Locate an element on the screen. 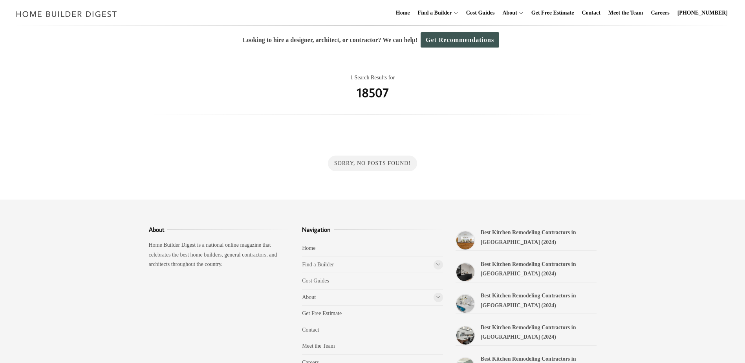  span: 1 Search Results for is located at coordinates (372, 78).